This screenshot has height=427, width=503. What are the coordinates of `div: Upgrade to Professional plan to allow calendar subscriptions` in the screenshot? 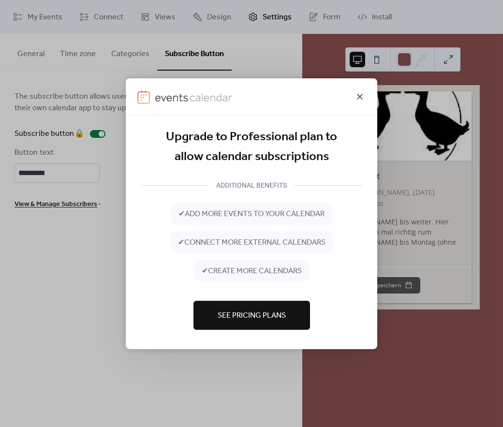 It's located at (252, 147).